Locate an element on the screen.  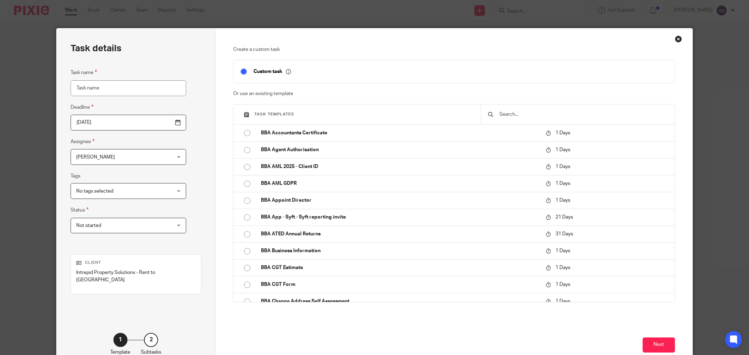
p: BBA Appoint Director is located at coordinates (399, 200).